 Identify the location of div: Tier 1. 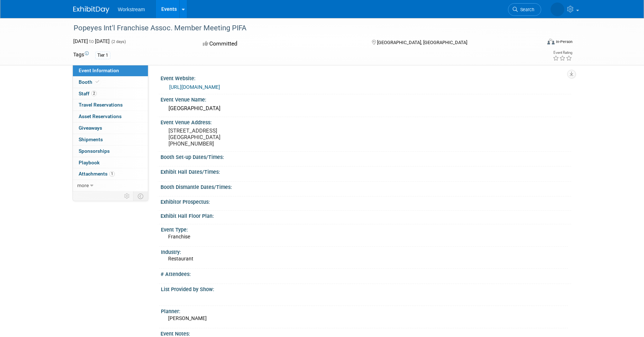
(103, 55).